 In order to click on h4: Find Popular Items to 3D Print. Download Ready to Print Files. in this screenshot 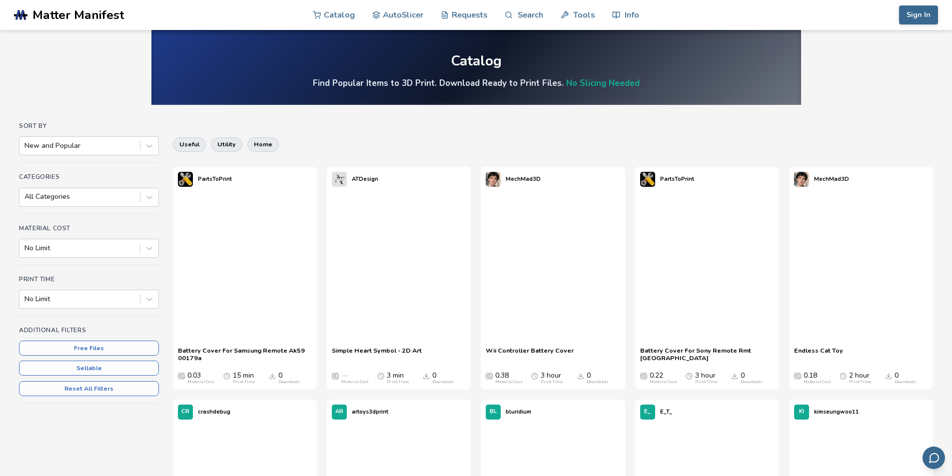, I will do `click(476, 83)`.